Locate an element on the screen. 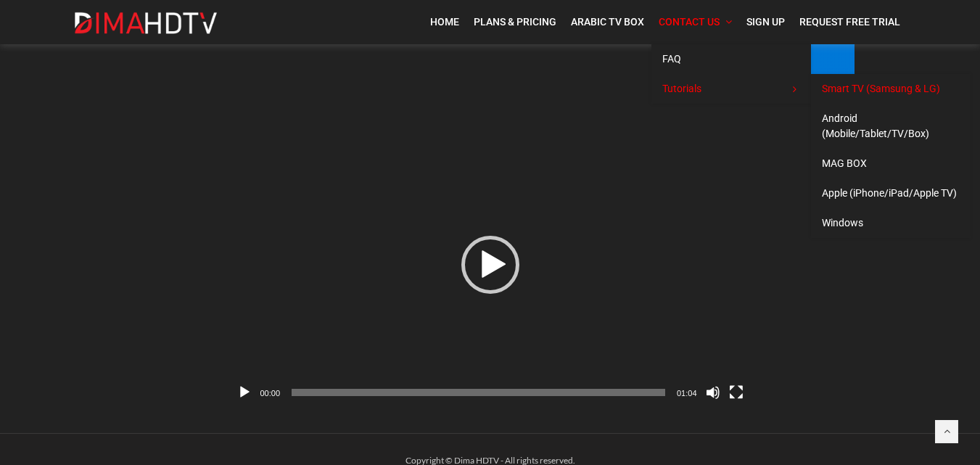 The width and height of the screenshot is (980, 465). button: Mute is located at coordinates (713, 392).